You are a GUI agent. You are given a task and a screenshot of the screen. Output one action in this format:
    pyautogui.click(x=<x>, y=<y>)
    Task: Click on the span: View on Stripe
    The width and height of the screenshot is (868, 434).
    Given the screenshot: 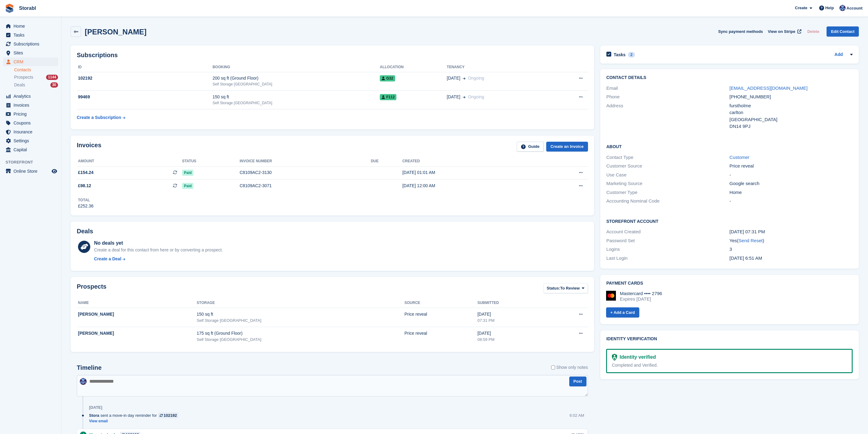 What is the action you would take?
    pyautogui.click(x=781, y=32)
    